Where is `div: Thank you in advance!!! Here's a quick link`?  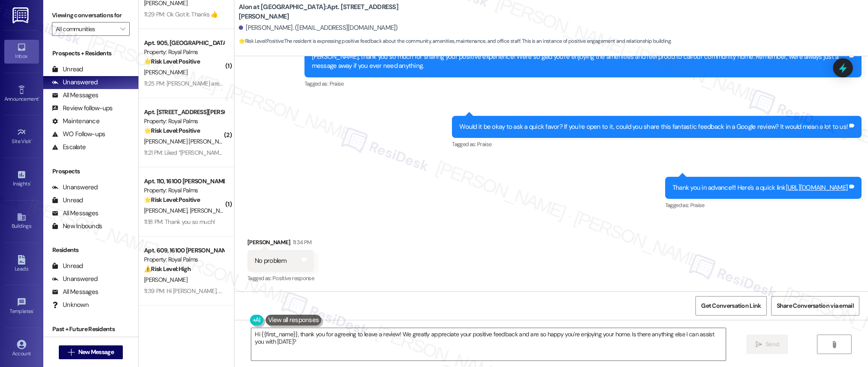 div: Thank you in advance!!! Here's a quick link is located at coordinates (760, 187).